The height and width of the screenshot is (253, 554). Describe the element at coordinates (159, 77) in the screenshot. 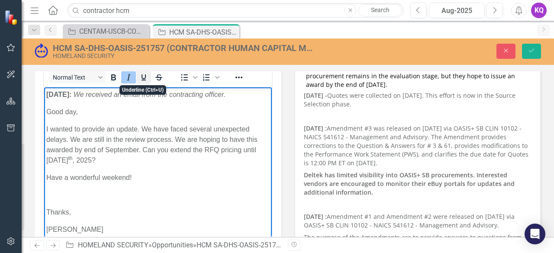

I see `button: Strikethrough` at that location.